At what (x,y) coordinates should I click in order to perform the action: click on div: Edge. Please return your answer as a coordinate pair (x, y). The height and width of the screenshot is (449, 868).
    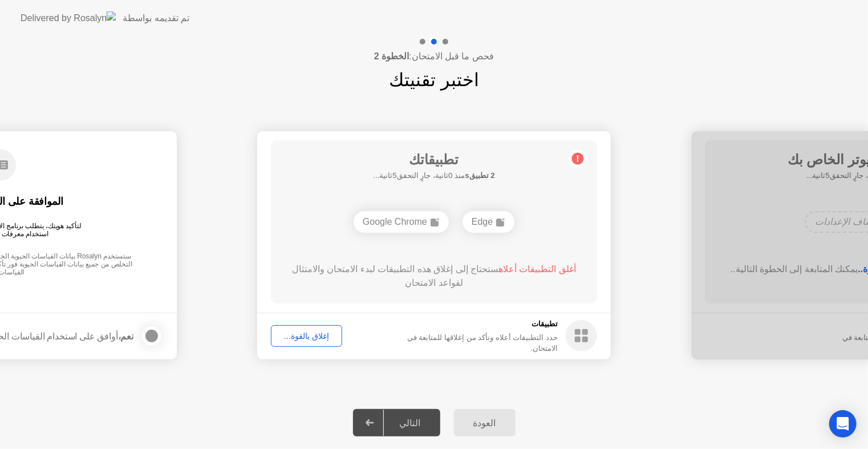
    Looking at the image, I should click on (488, 222).